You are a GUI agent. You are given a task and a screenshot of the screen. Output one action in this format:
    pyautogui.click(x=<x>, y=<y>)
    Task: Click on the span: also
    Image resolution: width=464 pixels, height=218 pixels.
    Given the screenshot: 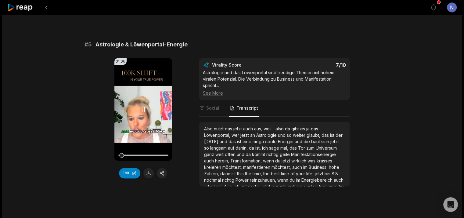 What is the action you would take?
    pyautogui.click(x=280, y=128)
    